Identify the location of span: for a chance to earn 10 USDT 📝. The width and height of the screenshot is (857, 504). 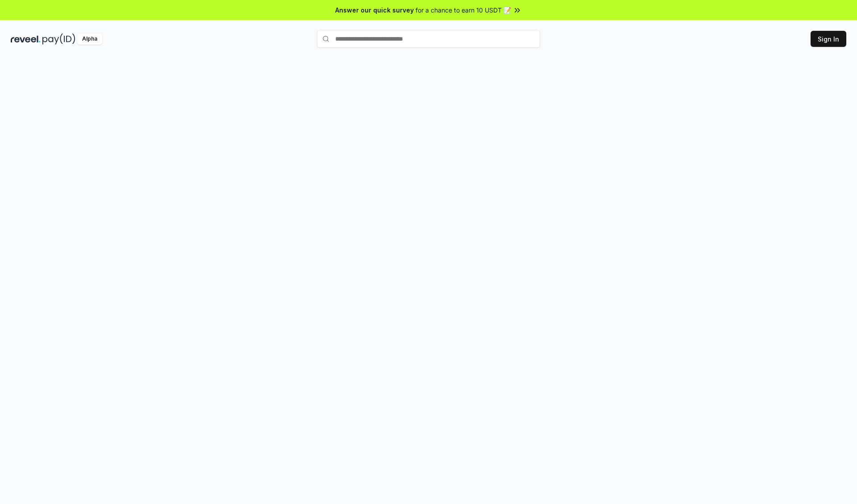
(463, 10).